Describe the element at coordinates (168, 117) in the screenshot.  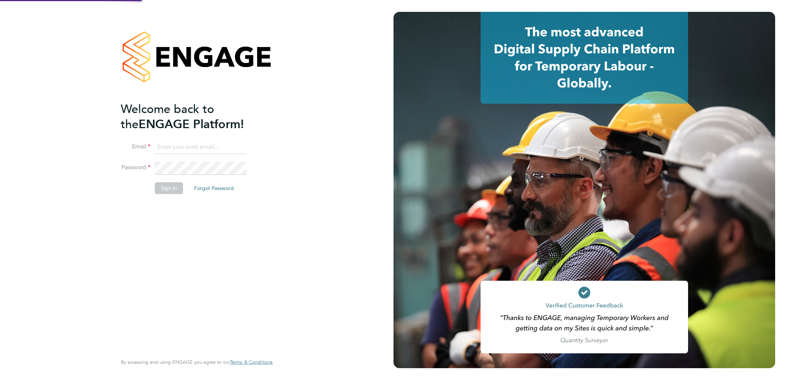
I see `span: Welcome back to the` at that location.